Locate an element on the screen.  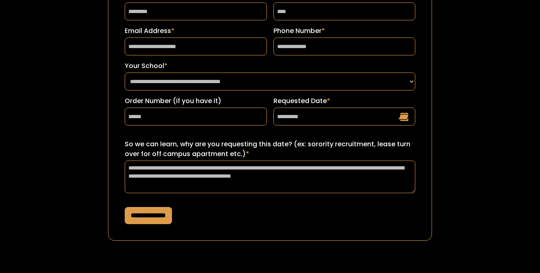
label: Phone Number is located at coordinates (344, 31).